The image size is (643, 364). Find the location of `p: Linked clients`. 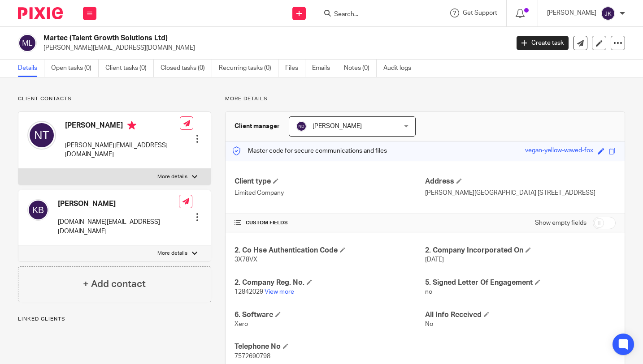

p: Linked clients is located at coordinates (114, 319).